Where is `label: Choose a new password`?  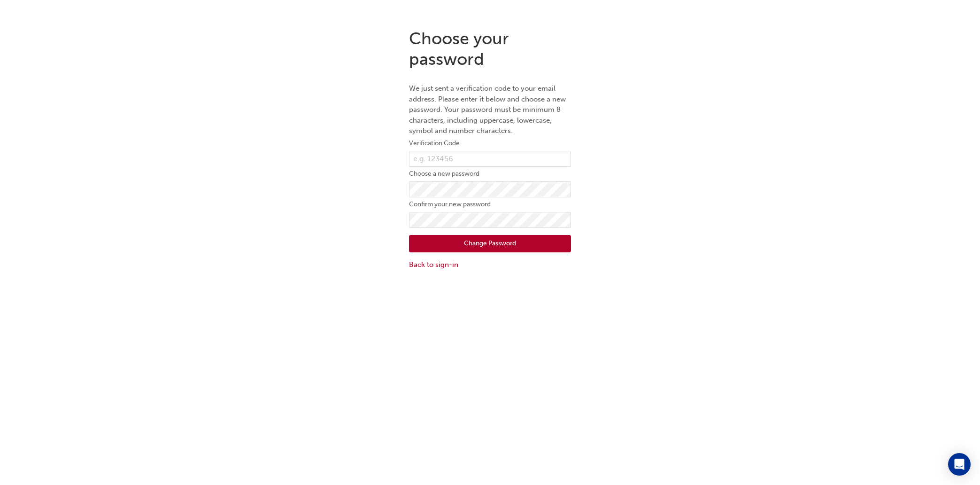
label: Choose a new password is located at coordinates (490, 174).